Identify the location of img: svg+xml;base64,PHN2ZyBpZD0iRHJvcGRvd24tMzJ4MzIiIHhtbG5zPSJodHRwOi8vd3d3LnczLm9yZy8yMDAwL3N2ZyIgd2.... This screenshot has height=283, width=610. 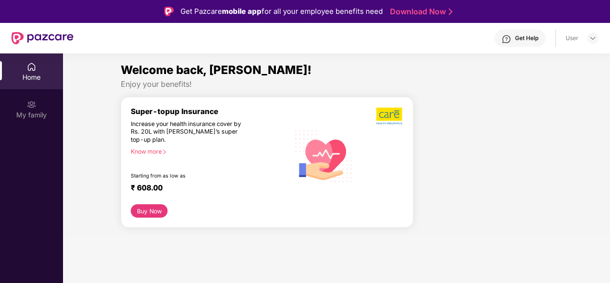
(593, 38).